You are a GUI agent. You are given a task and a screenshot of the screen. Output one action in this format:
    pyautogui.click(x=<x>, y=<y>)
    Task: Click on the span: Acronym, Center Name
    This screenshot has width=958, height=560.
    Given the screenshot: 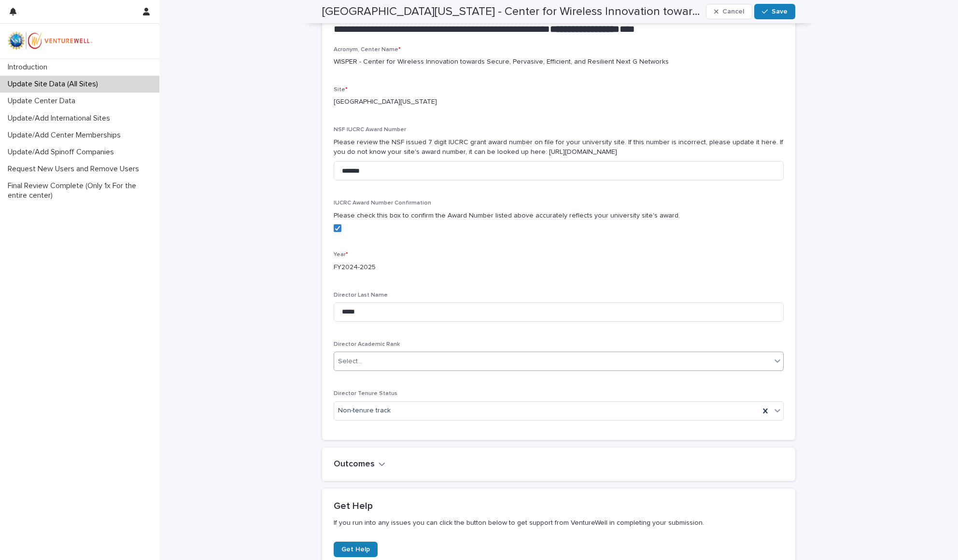 What is the action you would take?
    pyautogui.click(x=367, y=50)
    